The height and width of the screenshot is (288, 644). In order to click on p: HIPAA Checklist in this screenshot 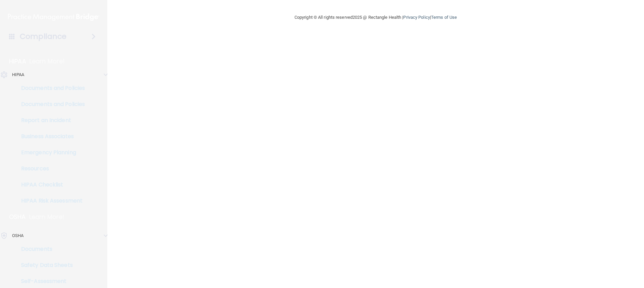, I will do `click(50, 185)`.